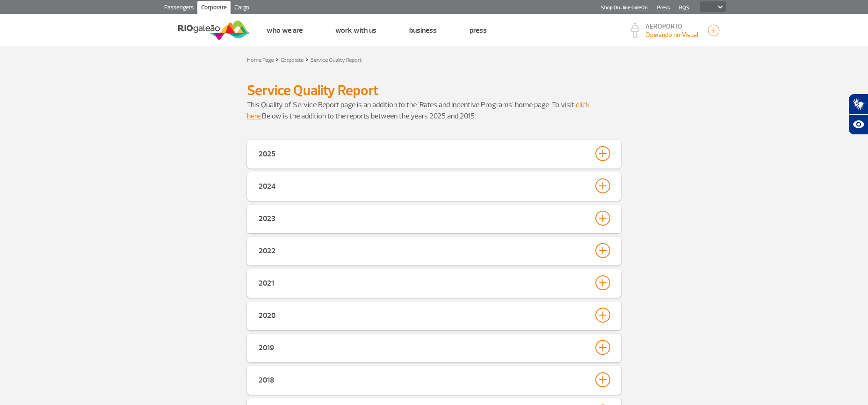  What do you see at coordinates (672, 26) in the screenshot?
I see `p: AEROPORTO` at bounding box center [672, 26].